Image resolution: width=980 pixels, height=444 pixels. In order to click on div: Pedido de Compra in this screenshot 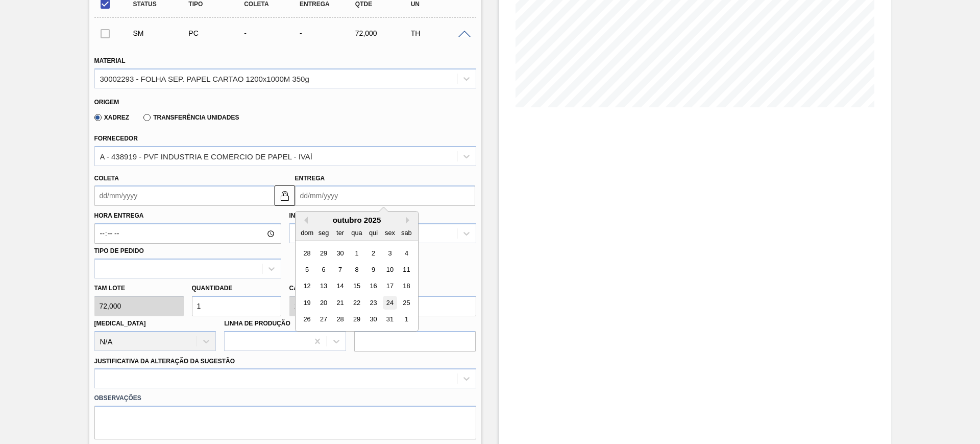, I will do `click(217, 33)`.